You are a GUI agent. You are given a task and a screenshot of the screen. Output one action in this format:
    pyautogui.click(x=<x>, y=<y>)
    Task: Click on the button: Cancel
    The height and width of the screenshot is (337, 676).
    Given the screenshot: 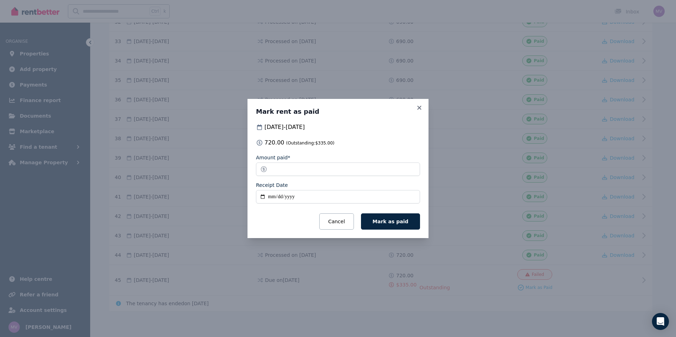 What is the action you would take?
    pyautogui.click(x=336, y=222)
    